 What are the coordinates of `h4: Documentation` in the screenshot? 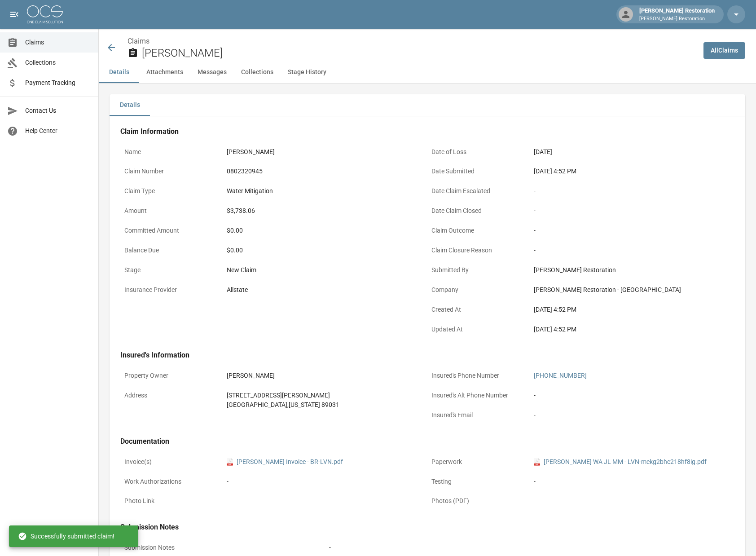 It's located at (427, 441).